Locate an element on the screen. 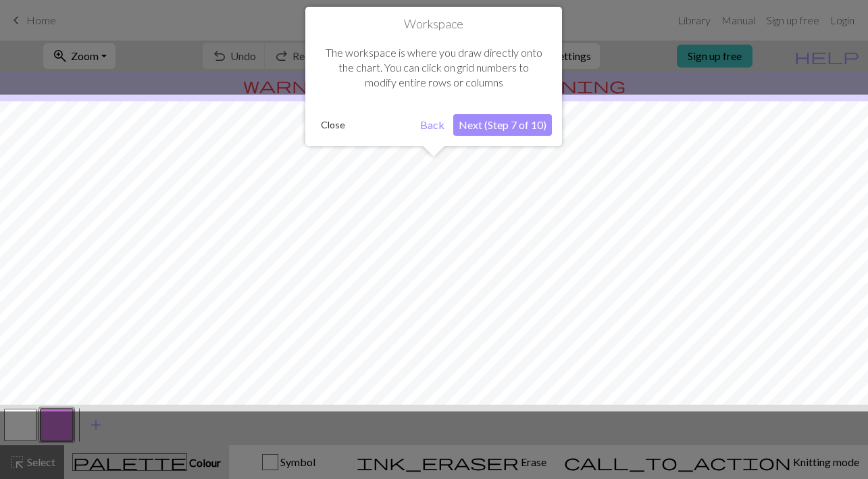  div: The workspace is where you draw directly onto the chart. You can click on grid numbers to modify ... is located at coordinates (433, 68).